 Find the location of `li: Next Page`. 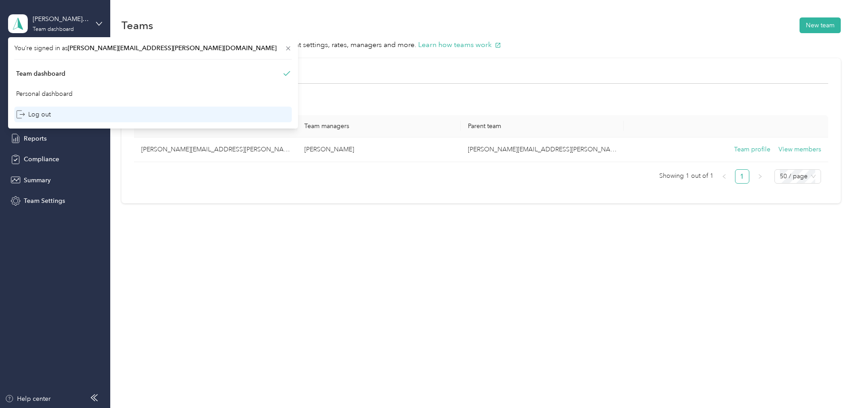

li: Next Page is located at coordinates (760, 177).